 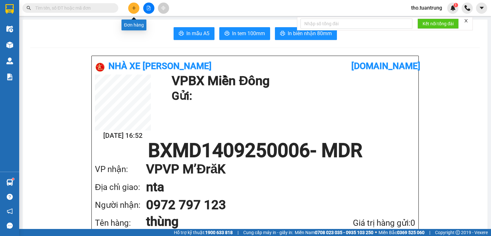 I want to click on h1: BXMD1409250006 - MDR, so click(x=255, y=151).